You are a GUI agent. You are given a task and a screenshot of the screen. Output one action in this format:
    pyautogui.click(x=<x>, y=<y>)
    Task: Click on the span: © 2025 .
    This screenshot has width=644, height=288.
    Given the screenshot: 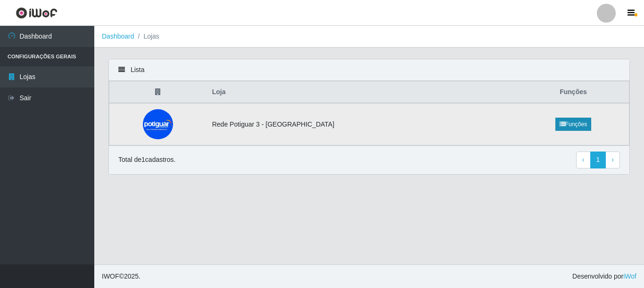 What is the action you would take?
    pyautogui.click(x=121, y=276)
    